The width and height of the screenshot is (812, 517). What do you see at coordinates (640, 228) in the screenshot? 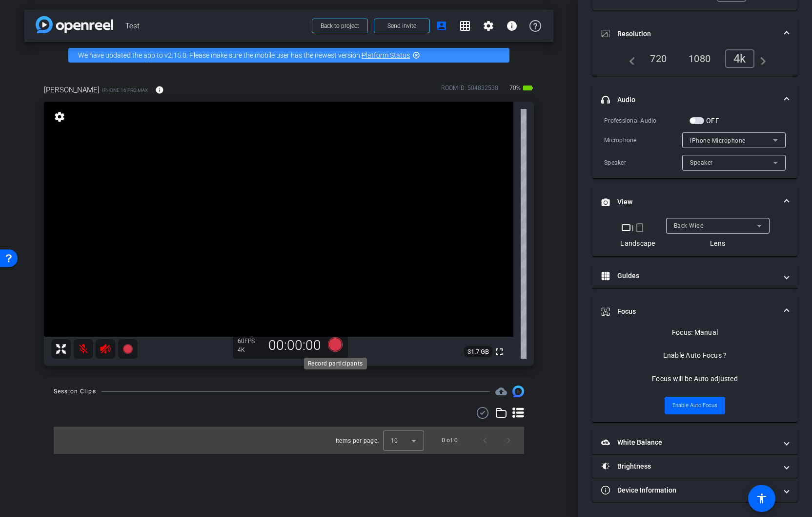
I see `mat-icon: crop_portrait` at bounding box center [640, 228].